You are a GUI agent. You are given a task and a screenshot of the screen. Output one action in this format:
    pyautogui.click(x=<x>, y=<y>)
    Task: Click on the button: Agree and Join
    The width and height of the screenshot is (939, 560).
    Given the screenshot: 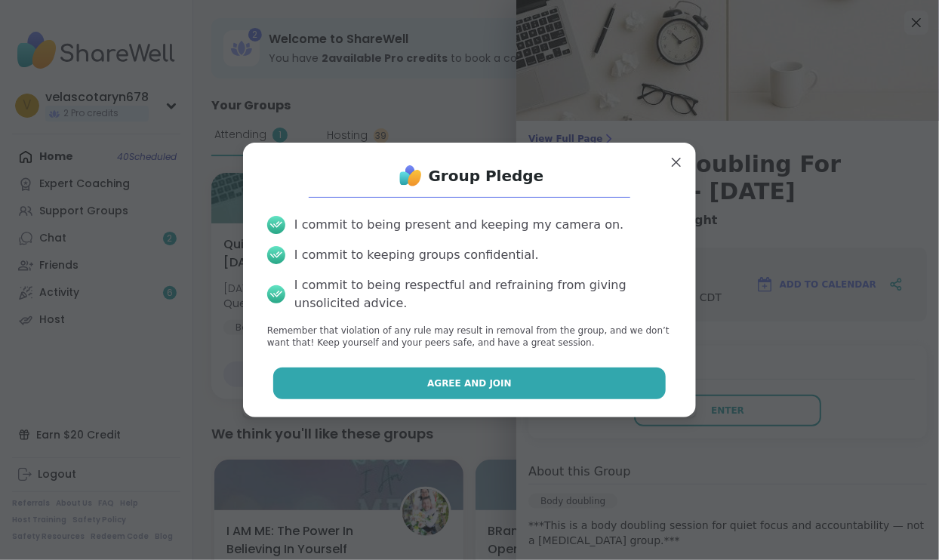 What is the action you would take?
    pyautogui.click(x=469, y=384)
    